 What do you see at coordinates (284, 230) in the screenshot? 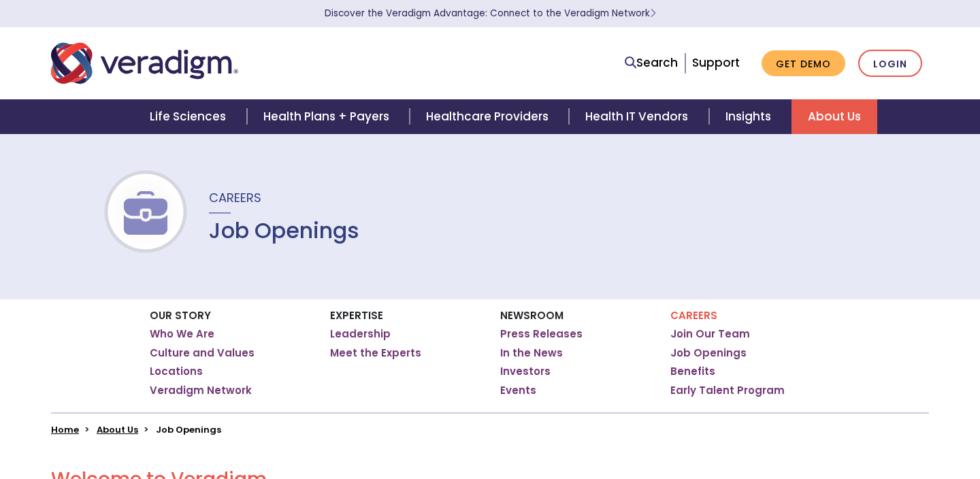
I see `h1: Job Openings` at bounding box center [284, 230].